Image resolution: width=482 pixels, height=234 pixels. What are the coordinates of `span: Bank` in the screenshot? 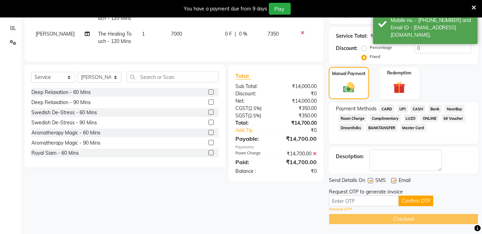 It's located at (435, 109).